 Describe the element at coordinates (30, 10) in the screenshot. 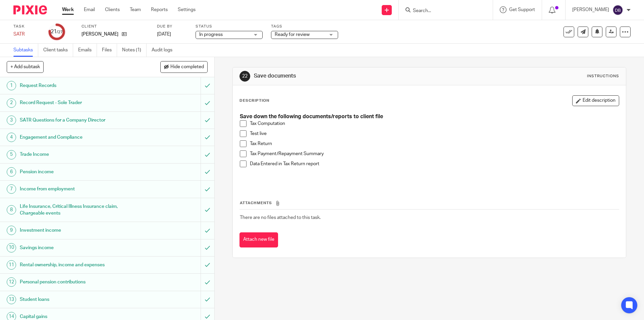

I see `img: Pixie` at that location.